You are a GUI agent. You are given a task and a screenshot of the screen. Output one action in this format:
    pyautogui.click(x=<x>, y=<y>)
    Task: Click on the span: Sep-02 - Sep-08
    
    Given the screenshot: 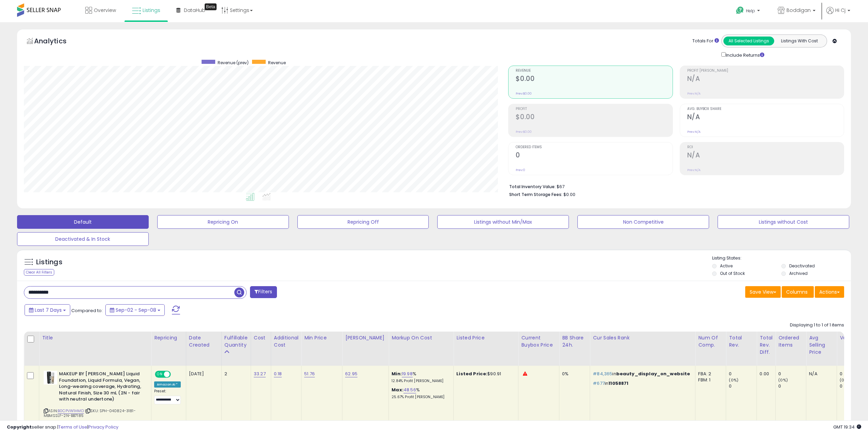 What is the action you would take?
    pyautogui.click(x=136, y=310)
    